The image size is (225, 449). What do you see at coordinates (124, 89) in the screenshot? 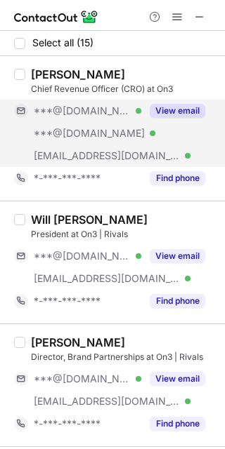
I see `div: Chief Revenue Officer (CRO) at On3` at bounding box center [124, 89].